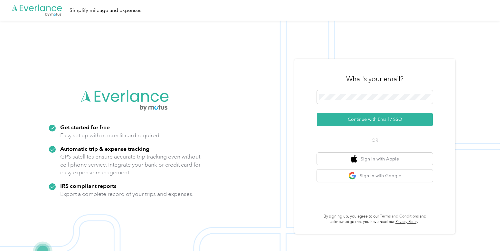  I want to click on strong: Get started for free, so click(85, 127).